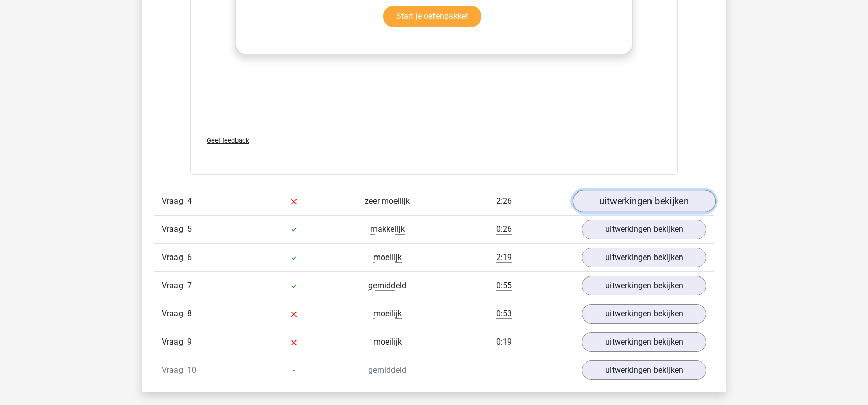 Image resolution: width=868 pixels, height=405 pixels. I want to click on span: 6, so click(189, 257).